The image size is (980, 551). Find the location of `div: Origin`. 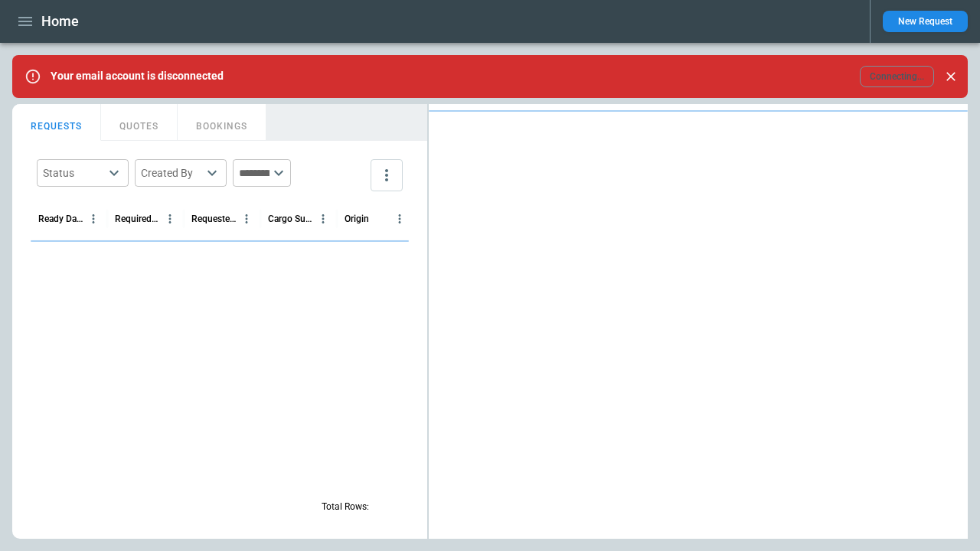

div: Origin is located at coordinates (357, 219).